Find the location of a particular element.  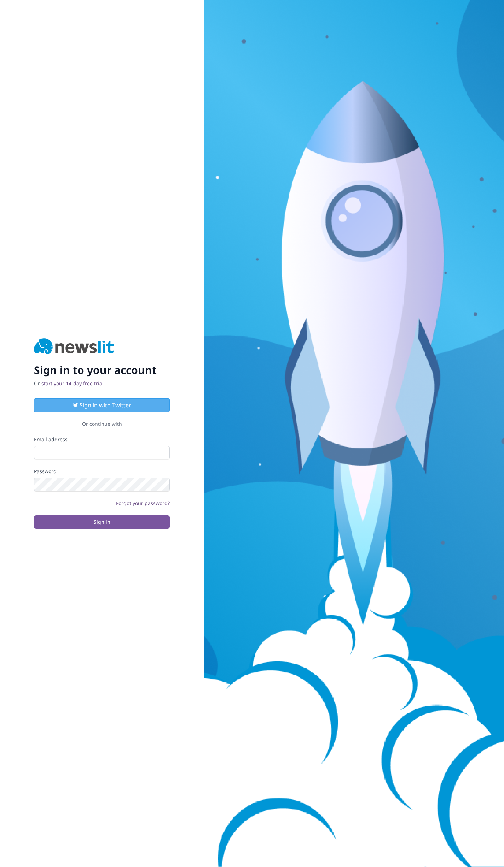

button: Sign in with Twitter is located at coordinates (102, 405).